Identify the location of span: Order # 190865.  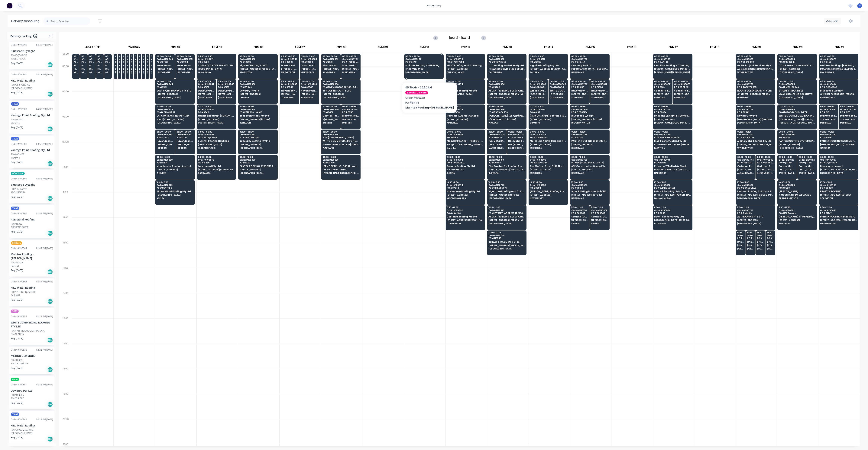
(756, 59).